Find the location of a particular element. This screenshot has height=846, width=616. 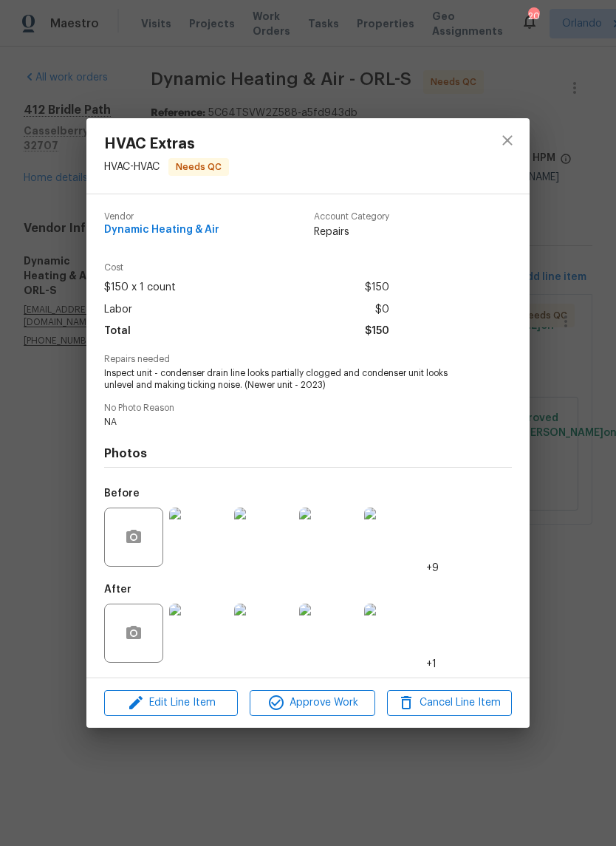

span: Inspect unit - condenser drain line looks partially clogged and condenser unit looks unlevel and ... is located at coordinates (287, 380).